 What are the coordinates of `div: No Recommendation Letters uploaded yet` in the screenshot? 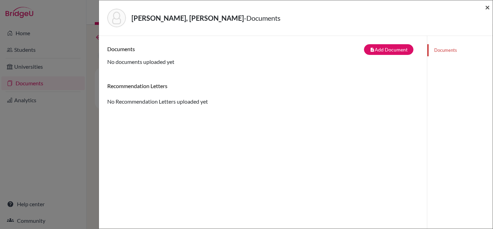 It's located at (263, 94).